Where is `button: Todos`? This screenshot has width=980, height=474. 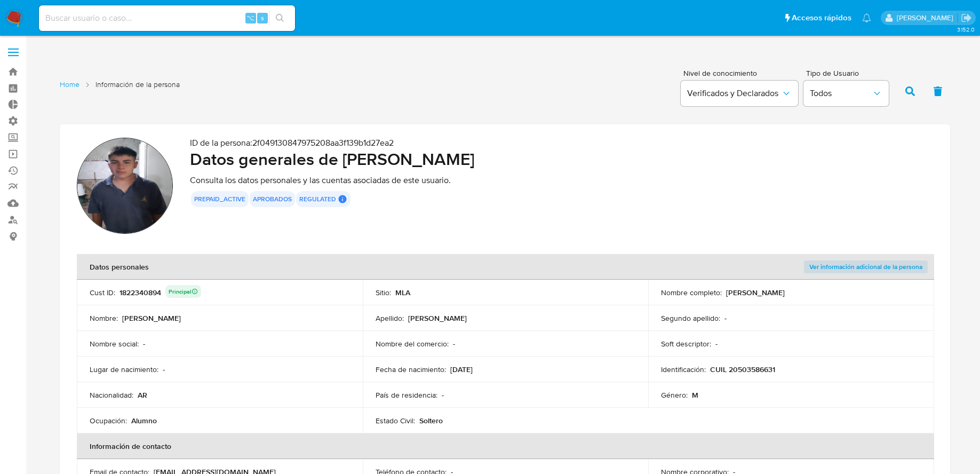 button: Todos is located at coordinates (847, 94).